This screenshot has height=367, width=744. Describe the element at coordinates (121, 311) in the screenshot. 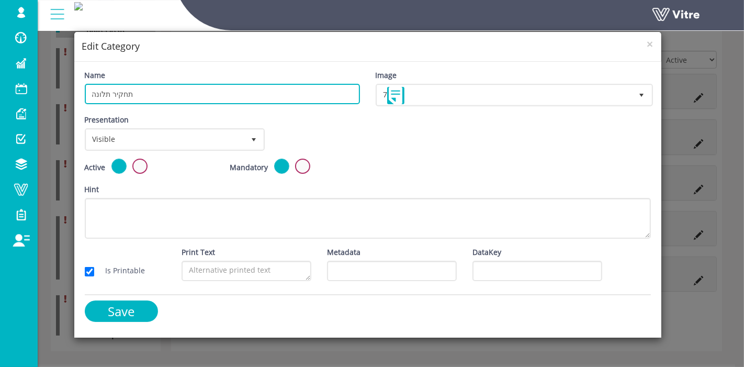

I see `input: Save` at that location.